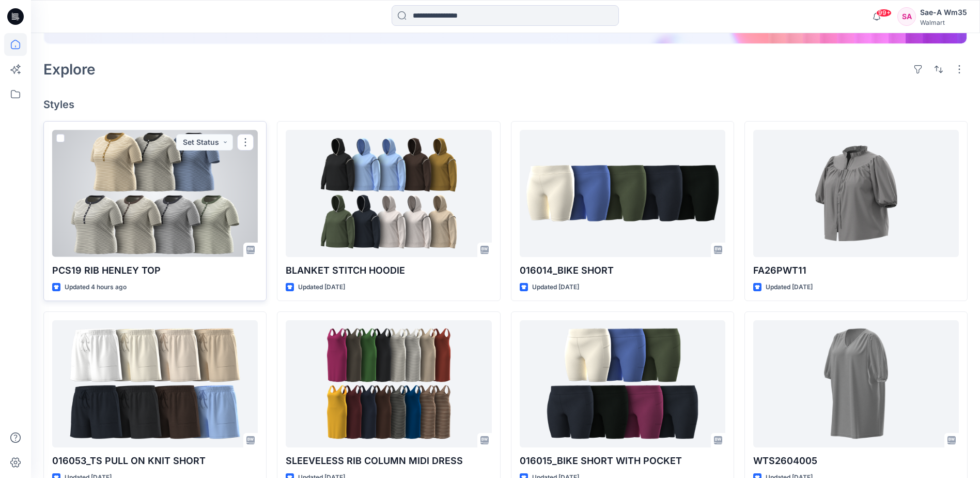  I want to click on p: 016015_BIKE SHORT WITH POCKET, so click(622, 461).